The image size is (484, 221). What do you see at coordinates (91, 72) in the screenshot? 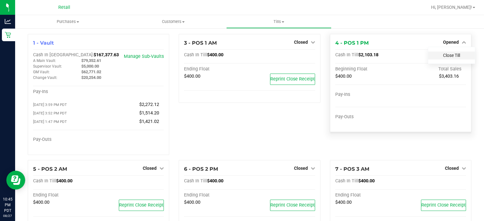
I see `span: $62,771.02` at bounding box center [91, 72].